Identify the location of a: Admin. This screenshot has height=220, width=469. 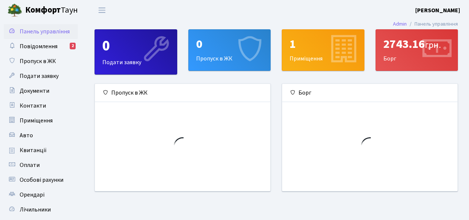
(400, 24).